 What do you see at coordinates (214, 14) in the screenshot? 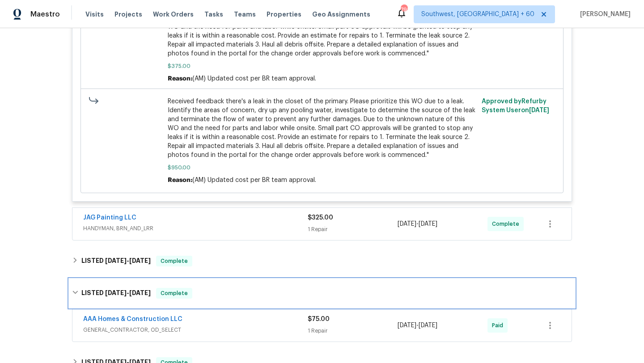
I see `span: Tasks` at bounding box center [214, 14].